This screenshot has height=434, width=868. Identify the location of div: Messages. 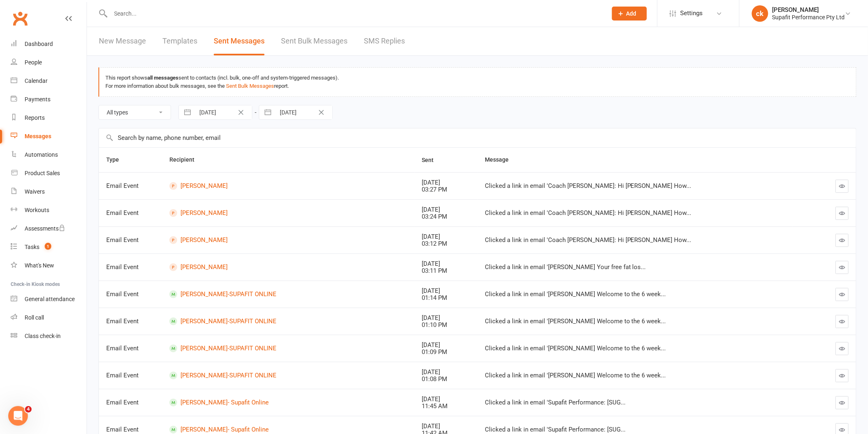
(38, 136).